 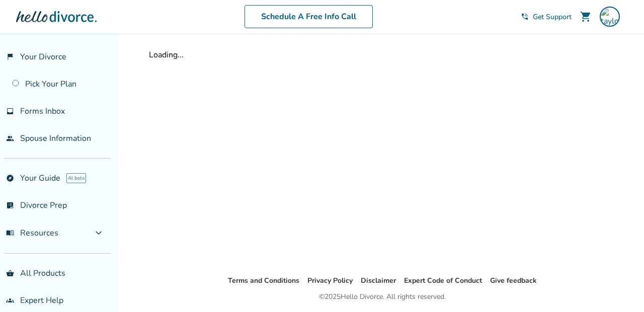 I want to click on span: list_alt_check, so click(x=10, y=205).